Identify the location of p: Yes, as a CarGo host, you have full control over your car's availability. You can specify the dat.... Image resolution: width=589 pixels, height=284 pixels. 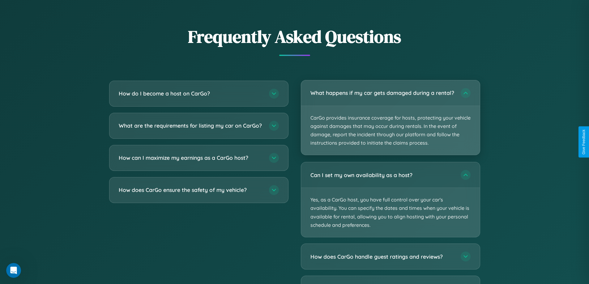
(391, 212).